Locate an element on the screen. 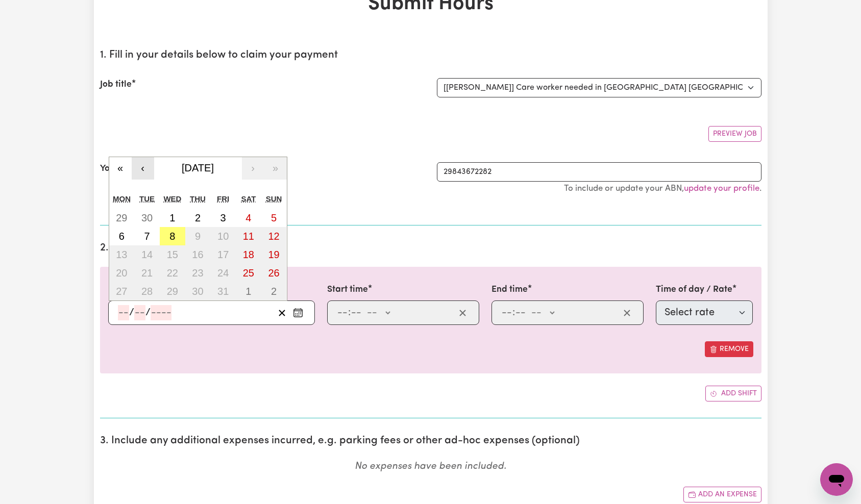 The width and height of the screenshot is (861, 504). abbr: October 12, 2025 is located at coordinates (273, 236).